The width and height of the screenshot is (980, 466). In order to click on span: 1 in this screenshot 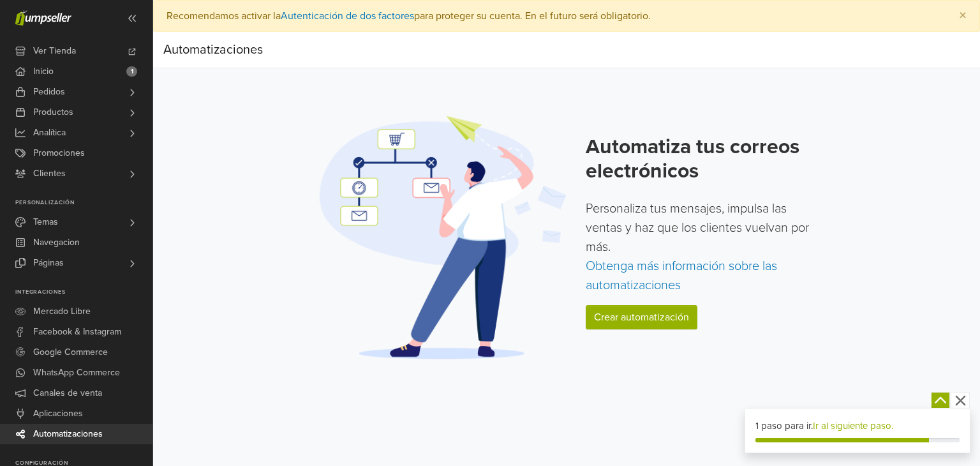, I will do `click(132, 72)`.